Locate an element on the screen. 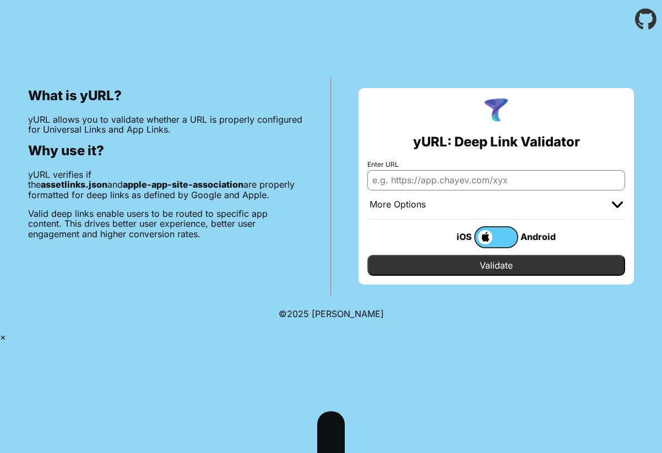 The width and height of the screenshot is (662, 453). span: 2025 is located at coordinates (298, 314).